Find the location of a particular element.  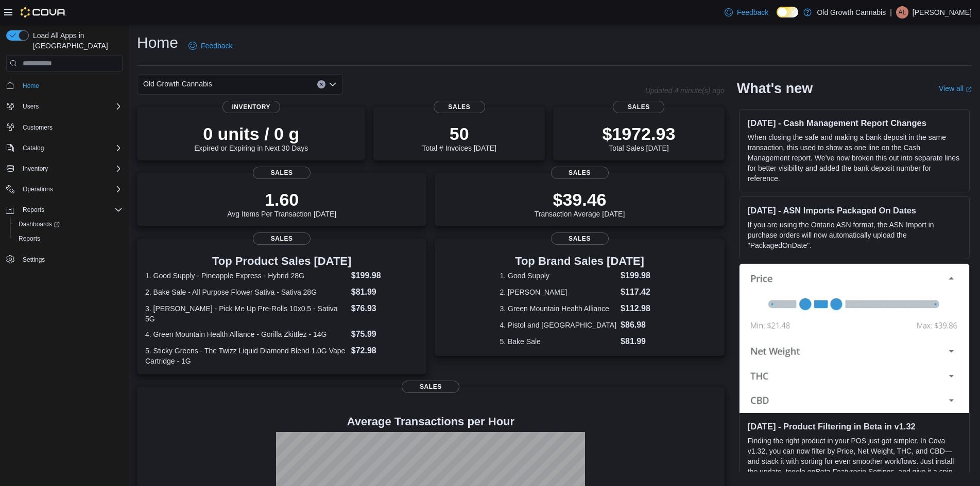

p: 0 units / 0 g is located at coordinates (251, 133).